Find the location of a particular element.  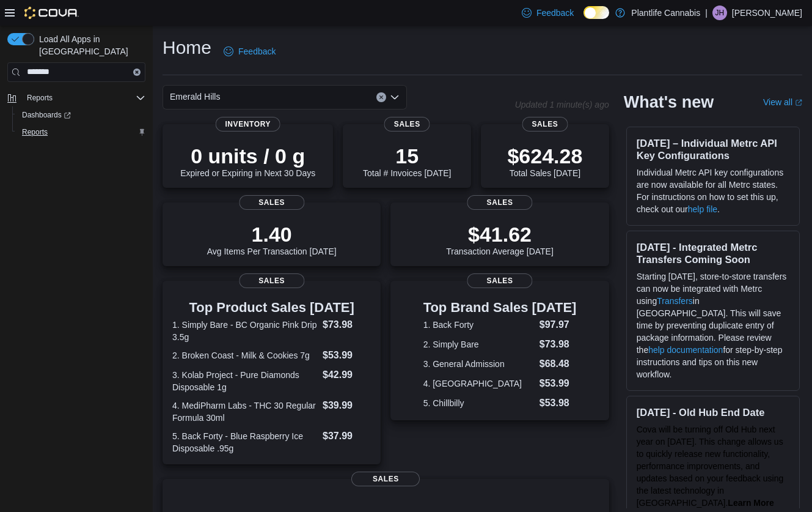

h2: What's new is located at coordinates (669, 102).